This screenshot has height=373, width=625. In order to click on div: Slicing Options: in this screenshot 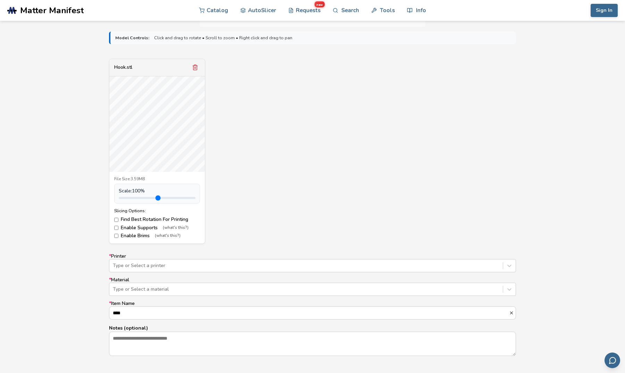, I will do `click(157, 211)`.